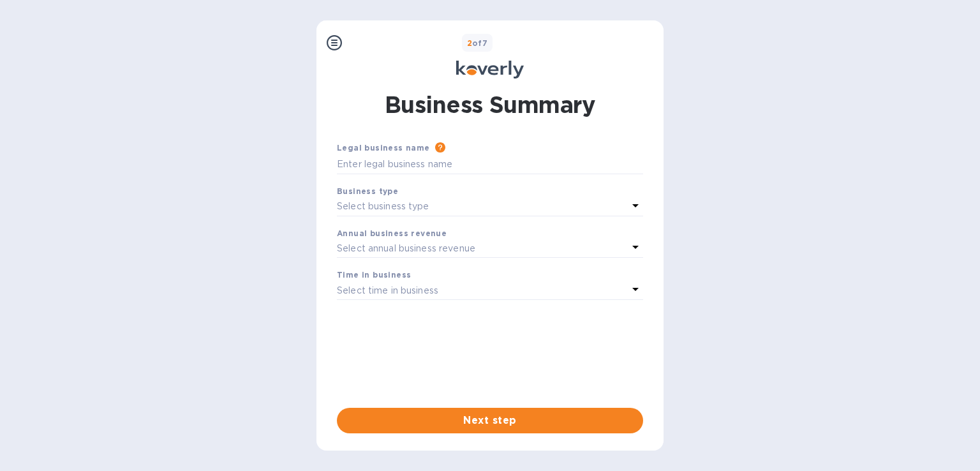 The width and height of the screenshot is (980, 471). Describe the element at coordinates (384, 147) in the screenshot. I see `b: Legal business name` at that location.